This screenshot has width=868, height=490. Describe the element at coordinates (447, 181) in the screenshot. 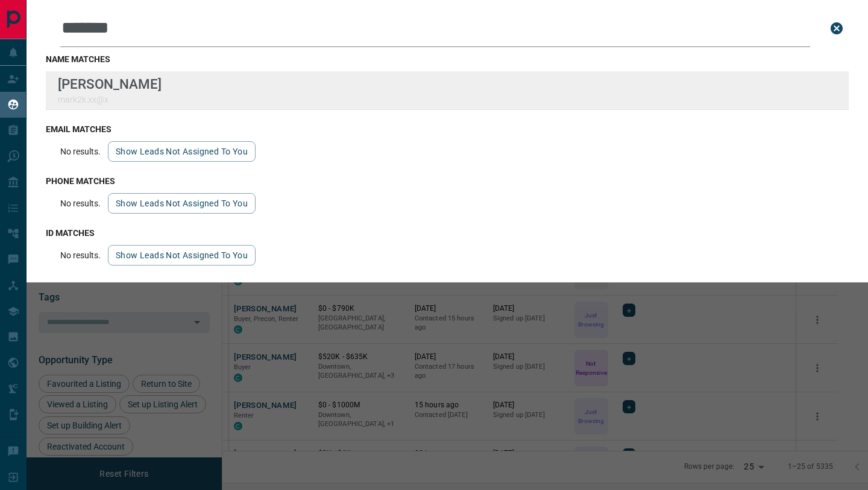

I see `h3: phone matches` at that location.